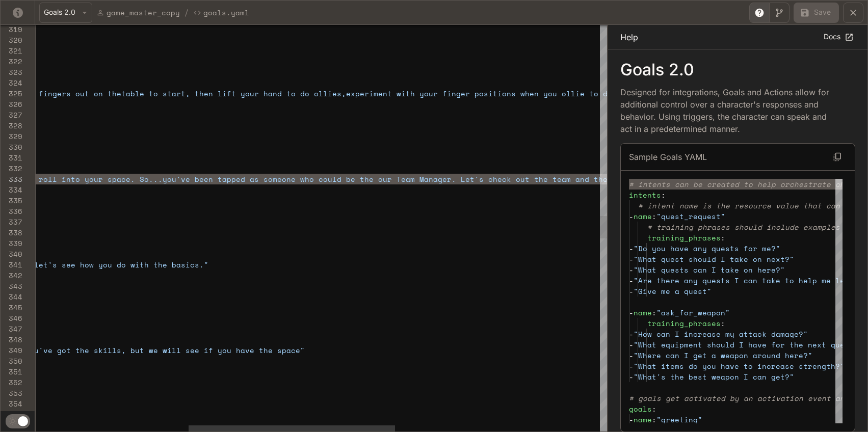  What do you see at coordinates (144, 12) in the screenshot?
I see `p: game_master_copy` at bounding box center [144, 12].